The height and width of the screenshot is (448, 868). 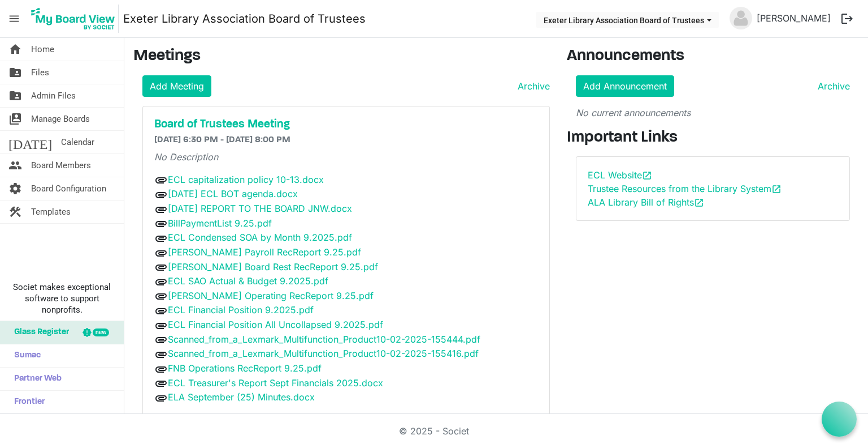 I want to click on a: BillPaymentList 9.25.pdf, so click(x=220, y=223).